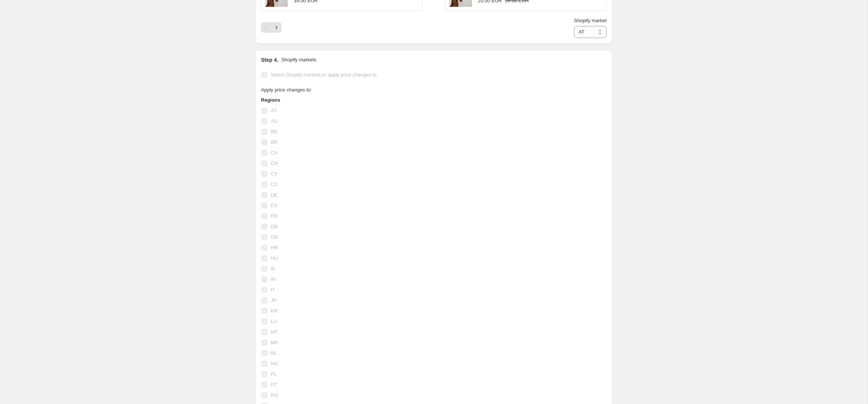 The width and height of the screenshot is (868, 404). What do you see at coordinates (286, 90) in the screenshot?
I see `span: Apply price changes to:` at bounding box center [286, 90].